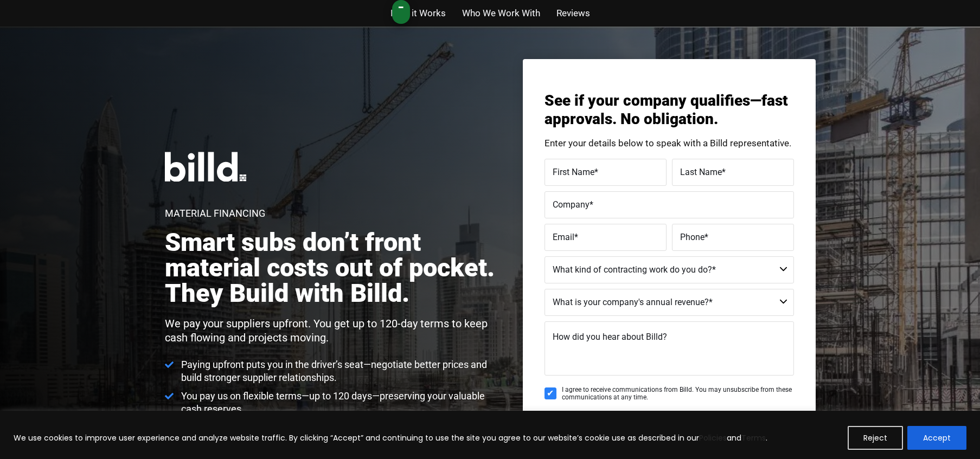  I want to click on input: I agree to receive communications from Billd. You may unsubscribe from these communications at an..., so click(550, 394).